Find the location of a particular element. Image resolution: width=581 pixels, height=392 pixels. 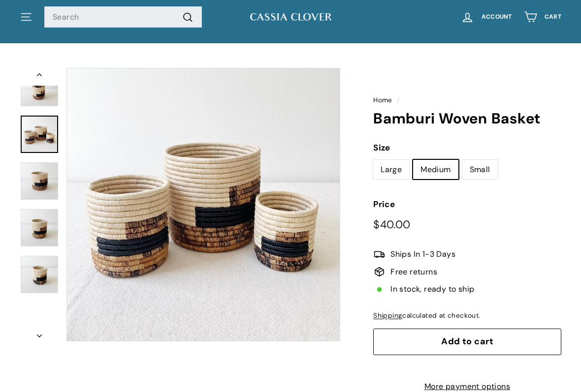

span: Free returns is located at coordinates (413, 272).